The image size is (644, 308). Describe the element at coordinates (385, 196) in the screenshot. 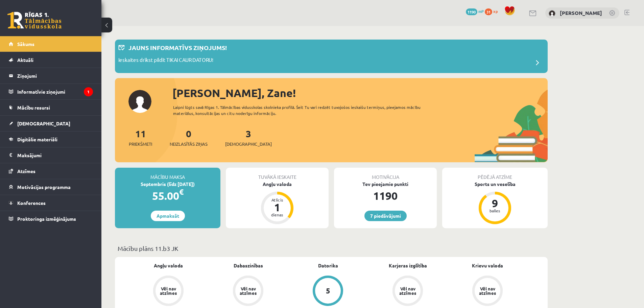

I see `div: 1190` at that location.